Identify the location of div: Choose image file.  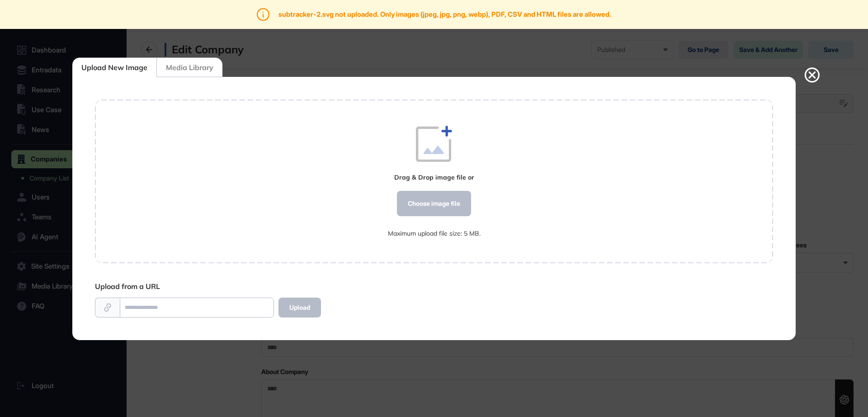
(434, 203).